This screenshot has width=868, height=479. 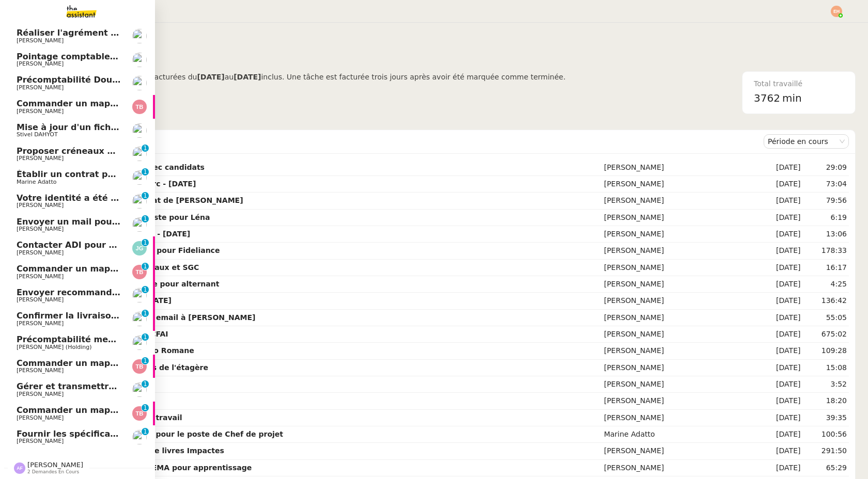 What do you see at coordinates (825, 285) in the screenshot?
I see `td: 4:25` at bounding box center [825, 285].